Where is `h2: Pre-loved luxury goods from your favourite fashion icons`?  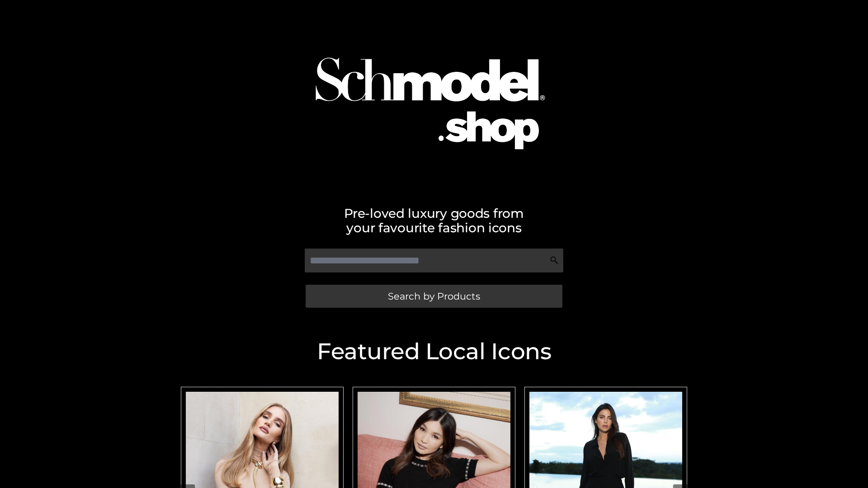
h2: Pre-loved luxury goods from your favourite fashion icons is located at coordinates (434, 220).